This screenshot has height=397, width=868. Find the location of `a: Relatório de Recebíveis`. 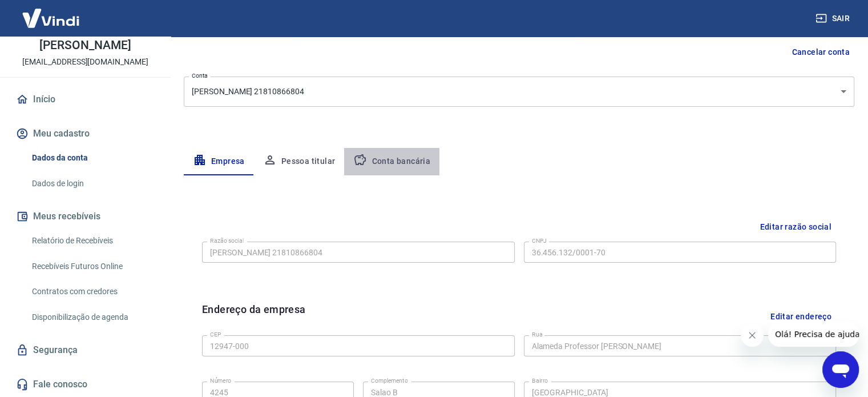

a: Relatório de Recebíveis is located at coordinates (92, 240).